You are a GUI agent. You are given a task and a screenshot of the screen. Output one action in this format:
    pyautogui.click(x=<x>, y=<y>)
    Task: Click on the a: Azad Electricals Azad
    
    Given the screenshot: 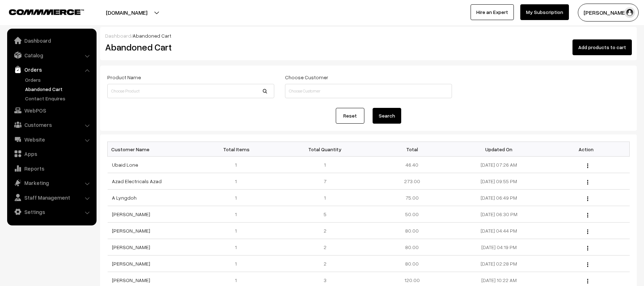 What is the action you would take?
    pyautogui.click(x=137, y=181)
    